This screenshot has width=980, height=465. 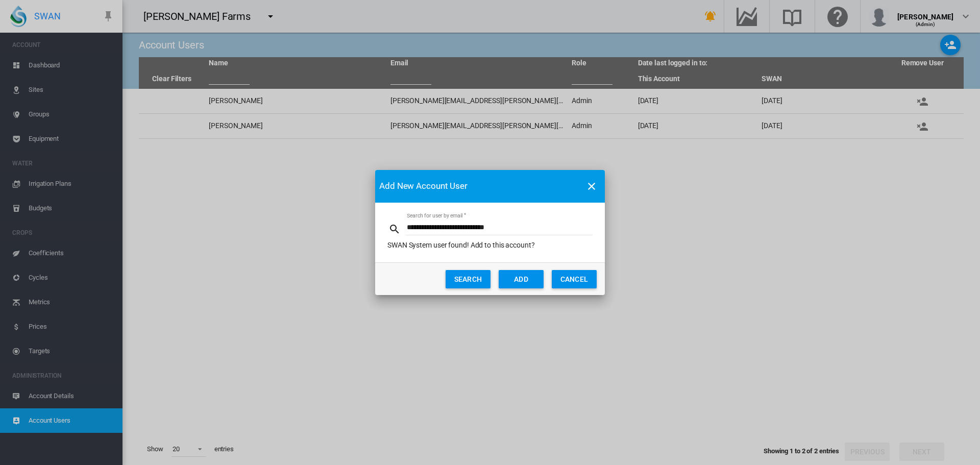 I want to click on md-icon: icon-magnify, so click(x=395, y=230).